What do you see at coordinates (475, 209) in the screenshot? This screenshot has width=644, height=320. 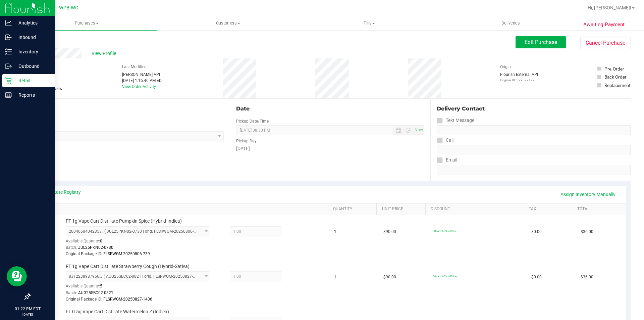 I see `a: Discount` at bounding box center [475, 209].